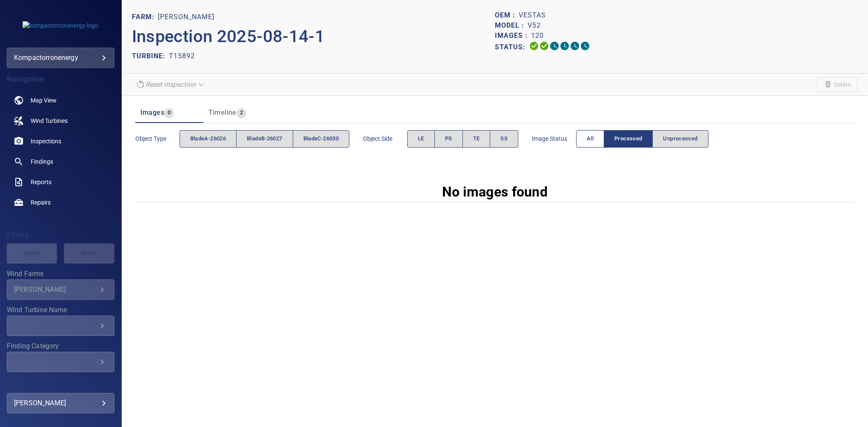  I want to click on p: Model :, so click(511, 26).